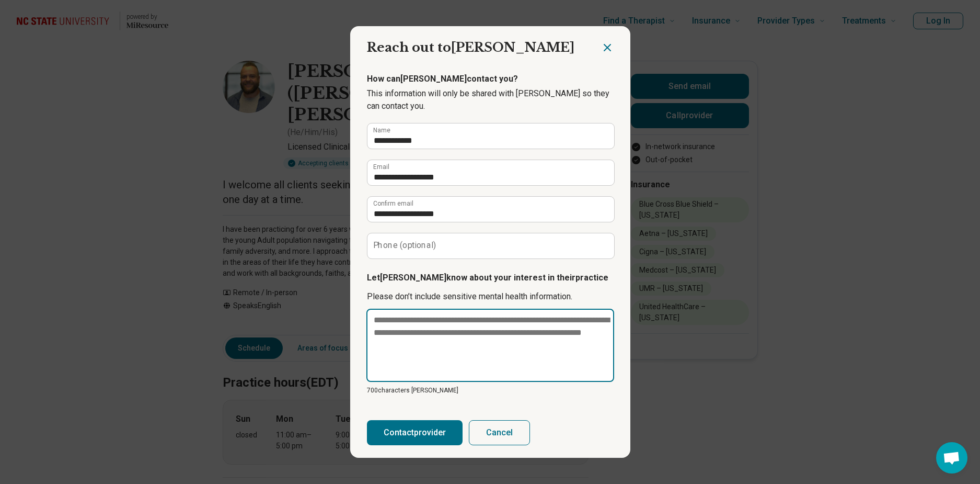 Image resolution: width=980 pixels, height=484 pixels. What do you see at coordinates (607, 48) in the screenshot?
I see `button: Close dialog` at bounding box center [607, 48].